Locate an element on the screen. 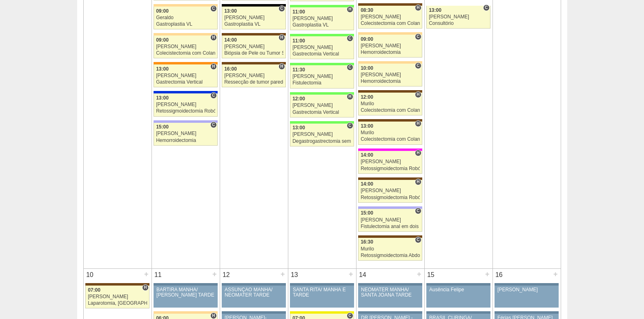  div: Biópsia de Pele ou Tumor Superficial is located at coordinates (254, 53).